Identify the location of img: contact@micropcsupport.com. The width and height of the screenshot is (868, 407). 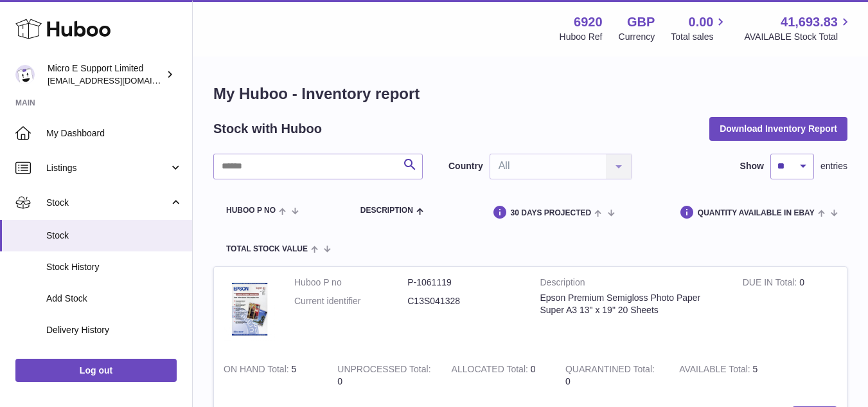
(25, 74).